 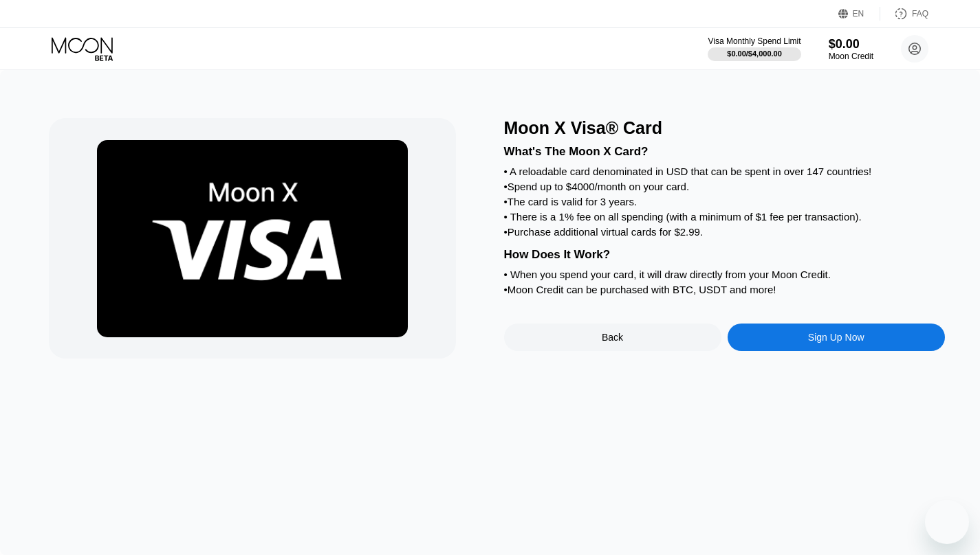 I want to click on div: • The card is valid for 3 years., so click(x=724, y=201).